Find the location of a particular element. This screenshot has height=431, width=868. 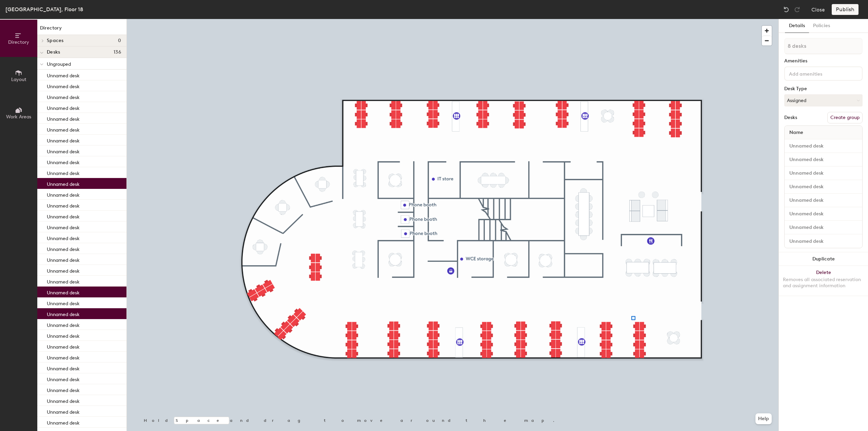

span: 136 is located at coordinates (118, 52).